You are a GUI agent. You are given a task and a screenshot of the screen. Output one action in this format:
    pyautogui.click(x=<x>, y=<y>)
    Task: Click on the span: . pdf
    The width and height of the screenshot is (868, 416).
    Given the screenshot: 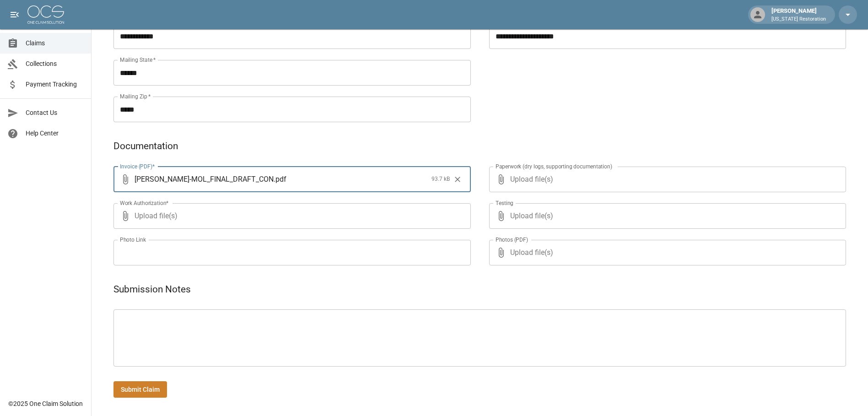 What is the action you would take?
    pyautogui.click(x=280, y=179)
    